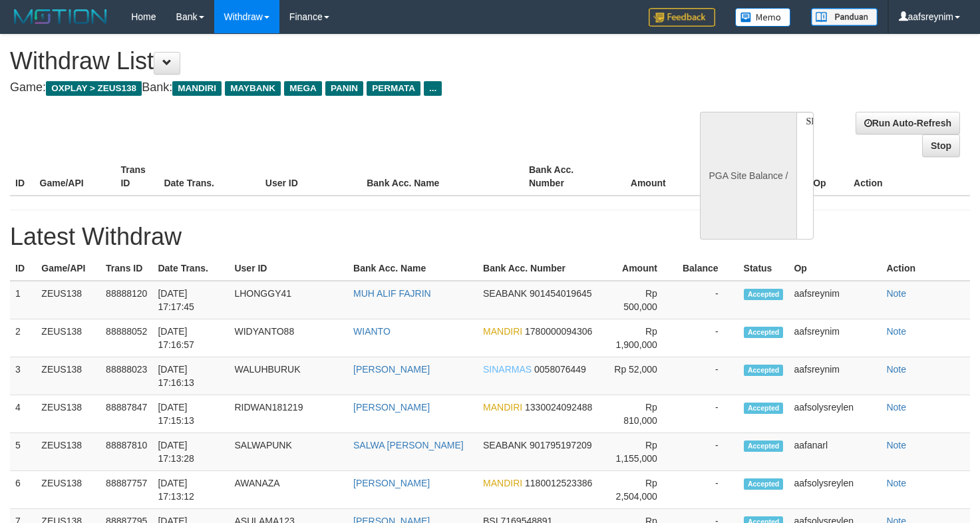 This screenshot has width=980, height=523. What do you see at coordinates (303, 89) in the screenshot?
I see `span: MEGA` at bounding box center [303, 89].